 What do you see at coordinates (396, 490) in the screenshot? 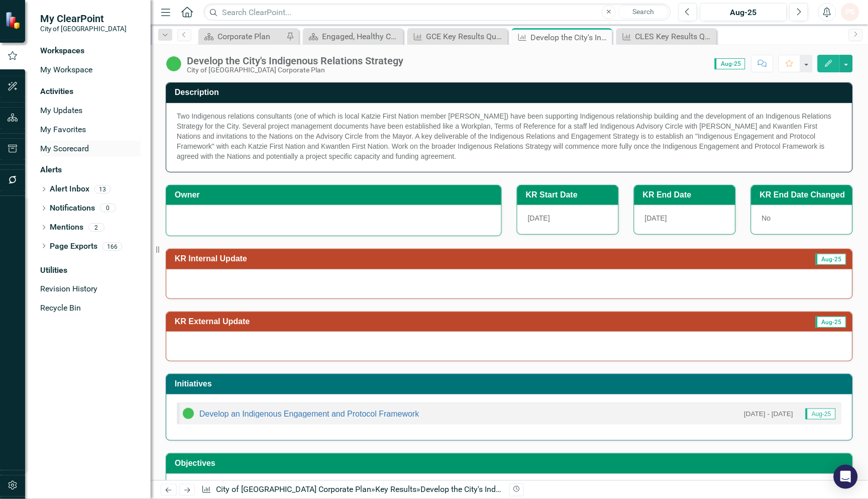
I see `a: Key Results` at bounding box center [396, 490].